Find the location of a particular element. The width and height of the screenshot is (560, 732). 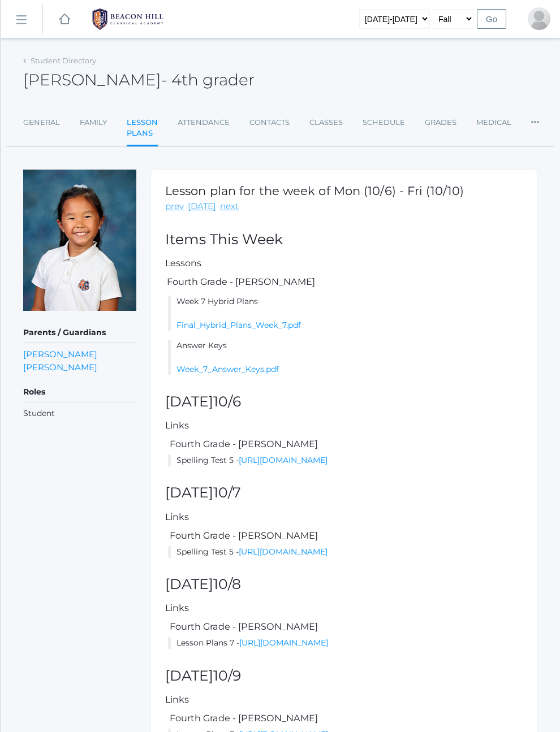

input: Go is located at coordinates (491, 18).